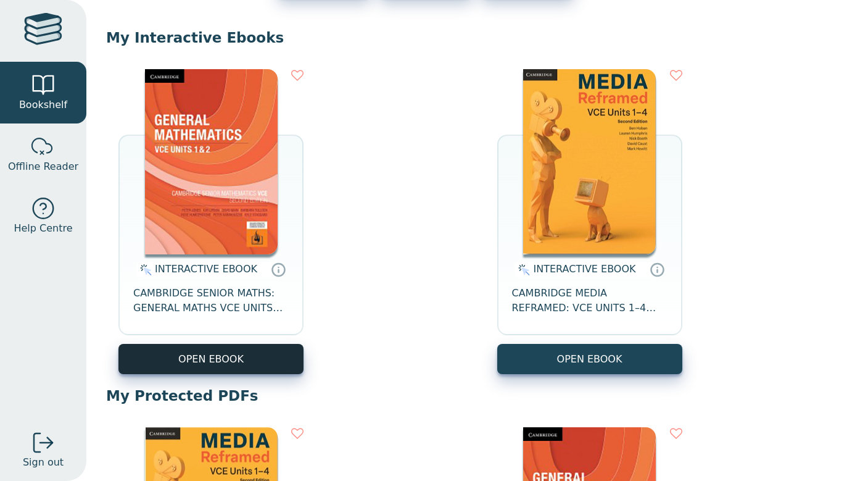 The width and height of the screenshot is (868, 481). I want to click on img: be02095b-a8bc-4a0d-ba32-adf0f8dd580d.png, so click(589, 162).